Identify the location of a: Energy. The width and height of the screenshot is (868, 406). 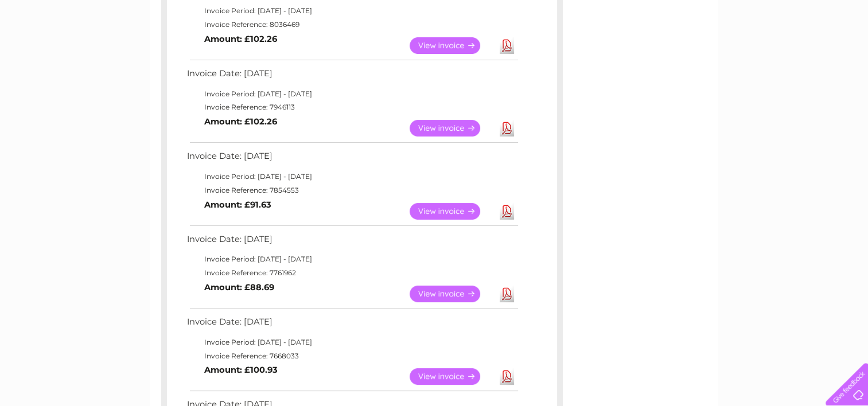
(708, 52).